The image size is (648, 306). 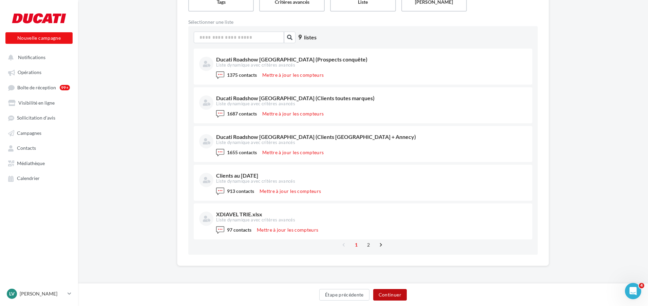 What do you see at coordinates (39, 72) in the screenshot?
I see `a: Opérations` at bounding box center [39, 72].